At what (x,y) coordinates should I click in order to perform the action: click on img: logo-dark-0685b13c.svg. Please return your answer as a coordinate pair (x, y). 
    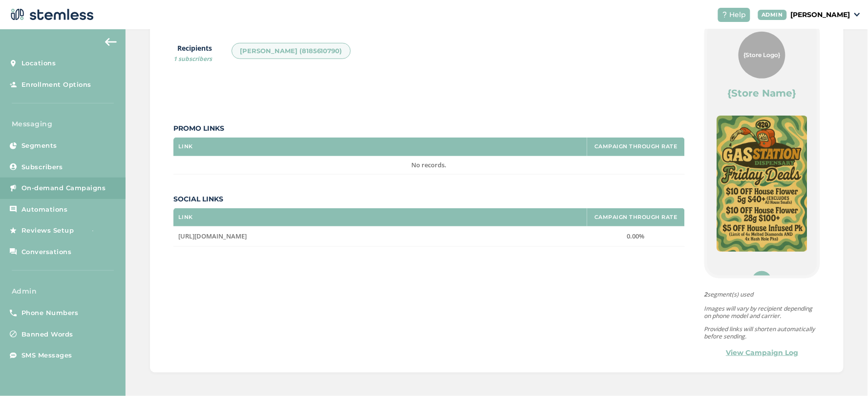
    Looking at the image, I should click on (51, 15).